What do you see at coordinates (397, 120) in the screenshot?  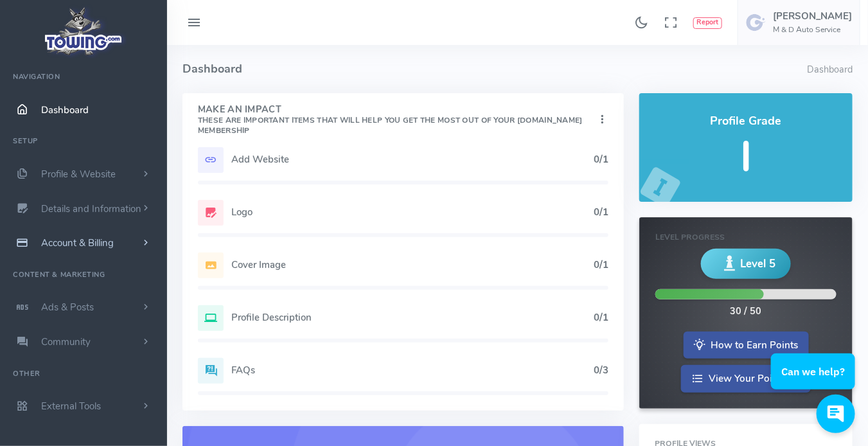 I see `h4: Make An Impact` at bounding box center [397, 120].